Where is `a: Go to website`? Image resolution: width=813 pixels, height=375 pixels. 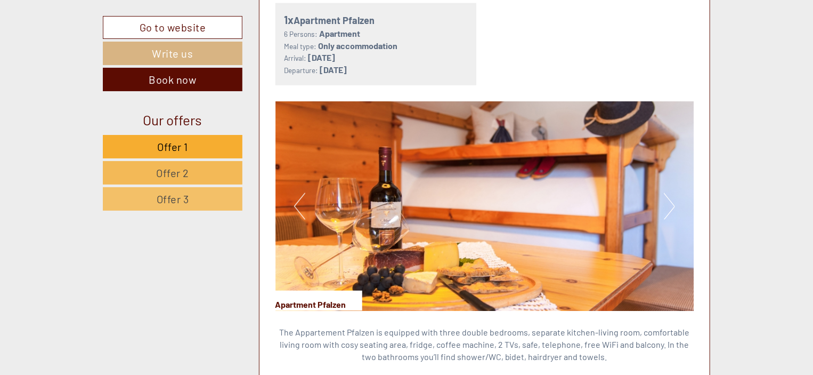 a: Go to website is located at coordinates (173, 27).